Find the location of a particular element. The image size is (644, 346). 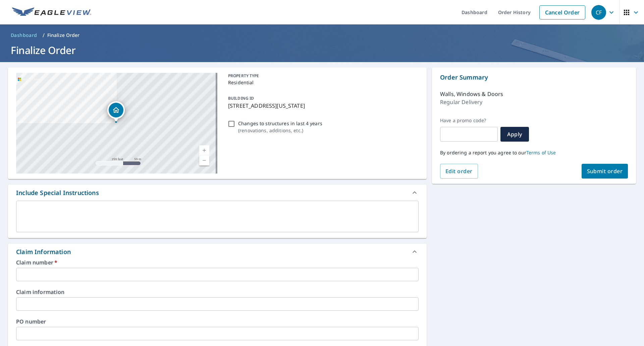

a: Dashboard is located at coordinates (24, 36).